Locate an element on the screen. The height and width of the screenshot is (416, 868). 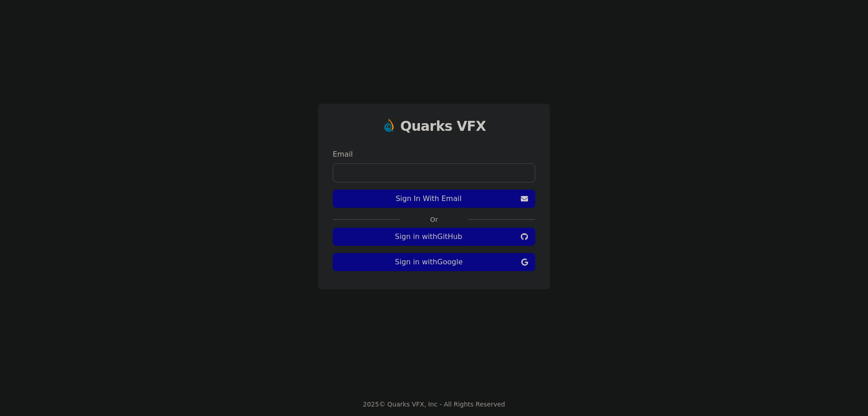
label: Or is located at coordinates (434, 219).